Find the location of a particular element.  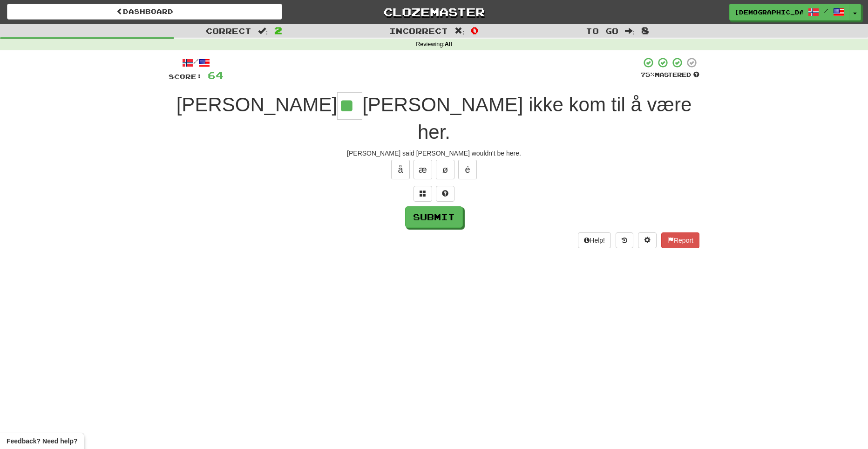

button: æ is located at coordinates (423, 169).